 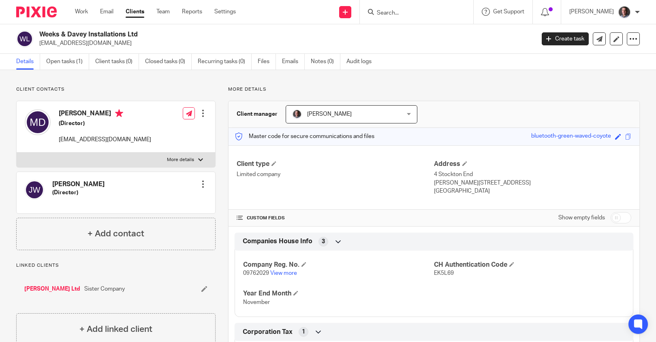 What do you see at coordinates (116, 234) in the screenshot?
I see `h4: + Add contact` at bounding box center [116, 234].